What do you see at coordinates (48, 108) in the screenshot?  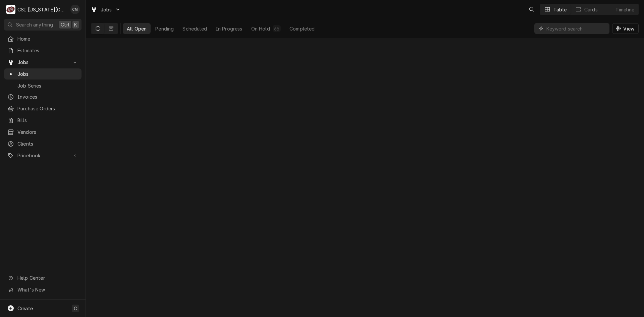 I see `span: Purchase Orders` at bounding box center [48, 108].